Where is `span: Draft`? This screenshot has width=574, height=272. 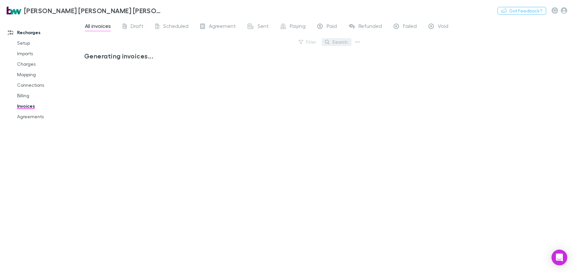 span: Draft is located at coordinates (137, 27).